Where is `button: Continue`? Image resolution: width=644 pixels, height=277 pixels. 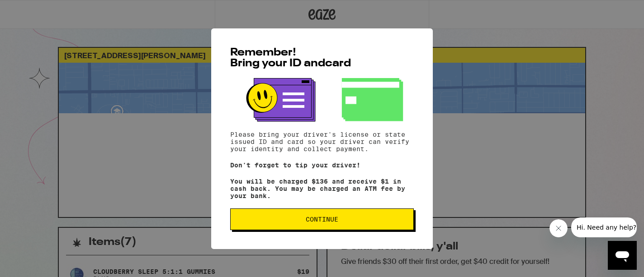 button: Continue is located at coordinates (322, 219).